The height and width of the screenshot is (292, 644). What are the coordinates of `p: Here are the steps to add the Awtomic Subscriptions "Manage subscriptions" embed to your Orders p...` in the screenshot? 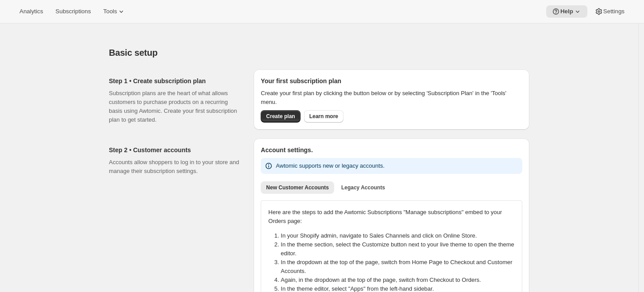 It's located at (391, 217).